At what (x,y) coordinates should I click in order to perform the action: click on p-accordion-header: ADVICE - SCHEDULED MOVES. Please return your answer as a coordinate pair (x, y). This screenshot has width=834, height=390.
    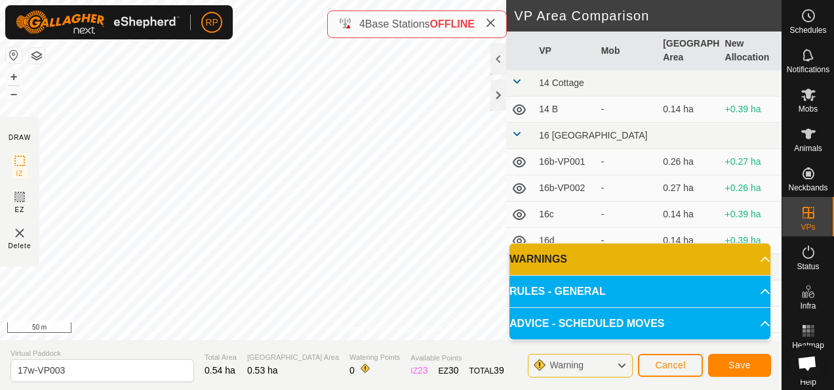
    Looking at the image, I should click on (640, 323).